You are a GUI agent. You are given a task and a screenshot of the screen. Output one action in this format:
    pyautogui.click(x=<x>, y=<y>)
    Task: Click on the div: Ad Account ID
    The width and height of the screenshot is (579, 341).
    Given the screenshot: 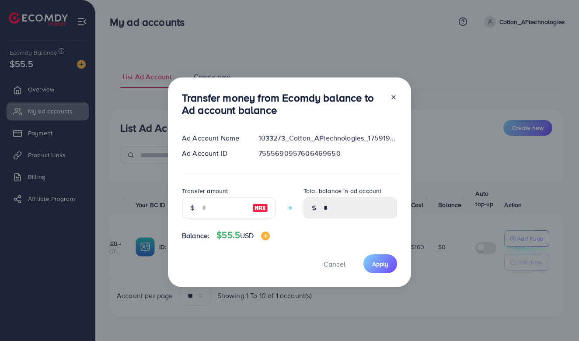 What is the action you would take?
    pyautogui.click(x=213, y=153)
    